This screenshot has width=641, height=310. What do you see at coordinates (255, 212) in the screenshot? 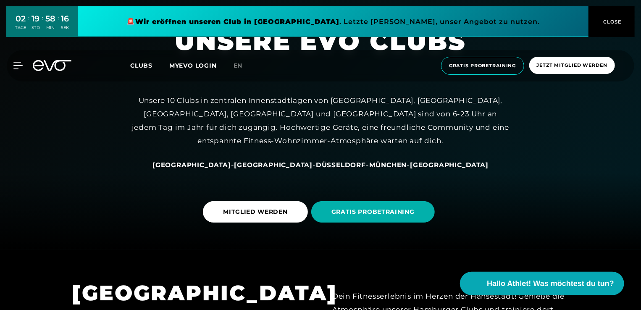
I see `span: MITGLIED WERDEN` at bounding box center [255, 212].